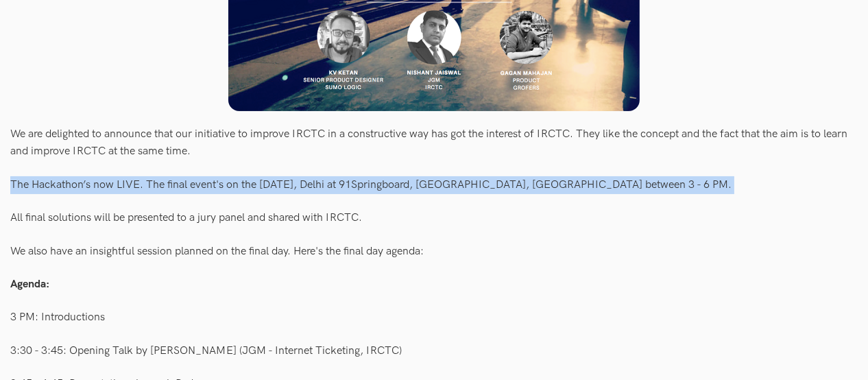  Describe the element at coordinates (434, 218) in the screenshot. I see `div: All final solutions will be presented to a jury panel and shared with IRCTC.` at that location.